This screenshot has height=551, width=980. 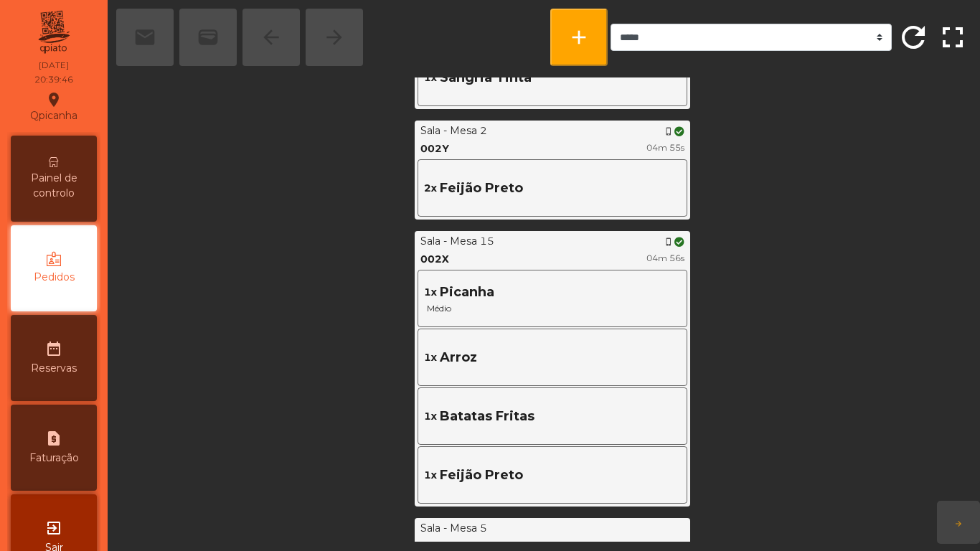 I want to click on span: Picanha, so click(x=467, y=292).